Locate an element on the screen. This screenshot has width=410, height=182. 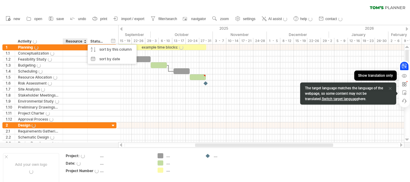
a: help is located at coordinates (303, 19).